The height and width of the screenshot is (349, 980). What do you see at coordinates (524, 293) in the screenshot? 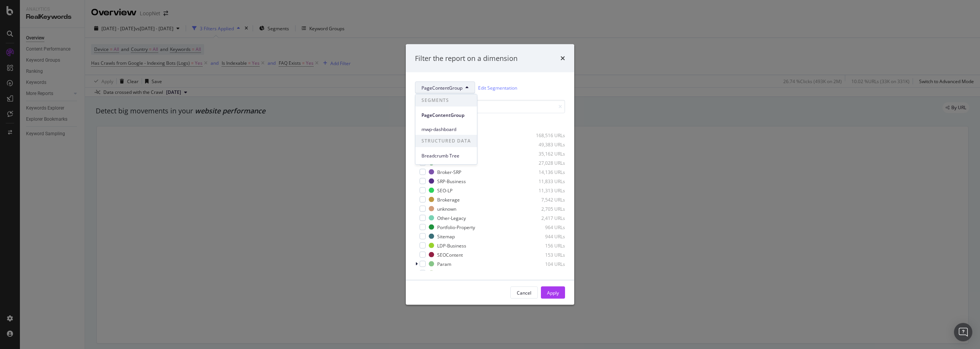
I see `button: Cancel` at bounding box center [524, 293].